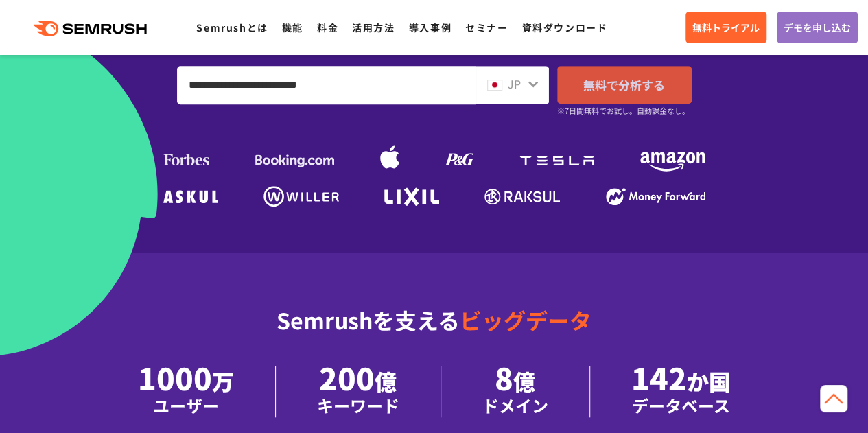 The height and width of the screenshot is (433, 868). Describe the element at coordinates (681, 405) in the screenshot. I see `div: データベース` at that location.